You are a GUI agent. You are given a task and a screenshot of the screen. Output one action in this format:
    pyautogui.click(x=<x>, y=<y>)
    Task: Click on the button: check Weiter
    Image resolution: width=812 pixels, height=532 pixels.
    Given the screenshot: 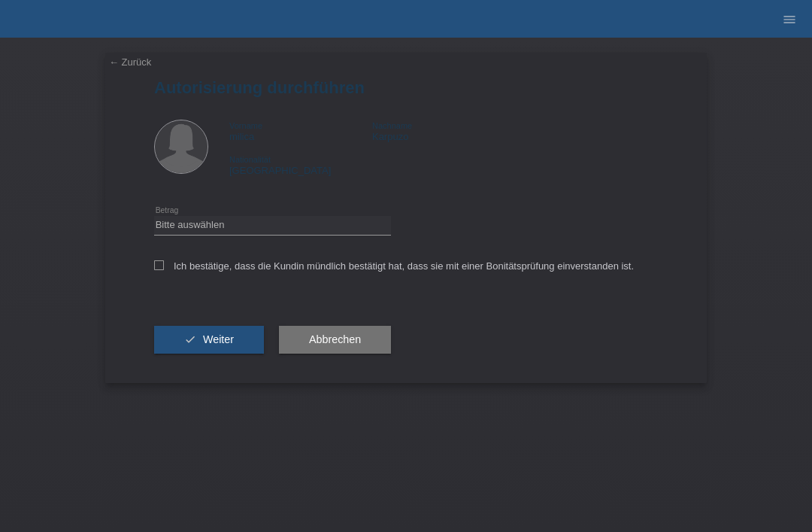 What is the action you would take?
    pyautogui.click(x=209, y=340)
    